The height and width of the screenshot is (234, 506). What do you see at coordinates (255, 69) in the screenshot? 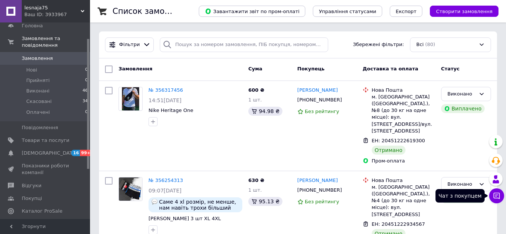
I see `span: Cума` at bounding box center [255, 69].